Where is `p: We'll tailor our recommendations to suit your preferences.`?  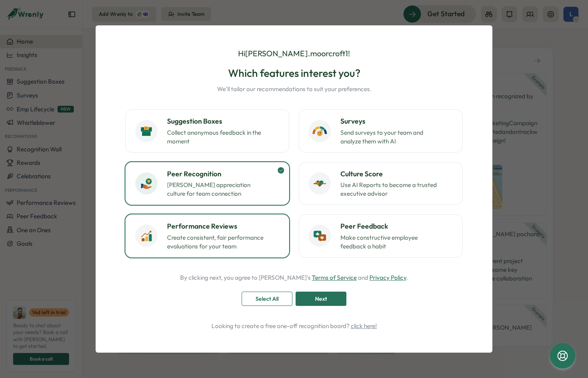
p: We'll tailor our recommendations to suit your preferences. is located at coordinates (294, 89).